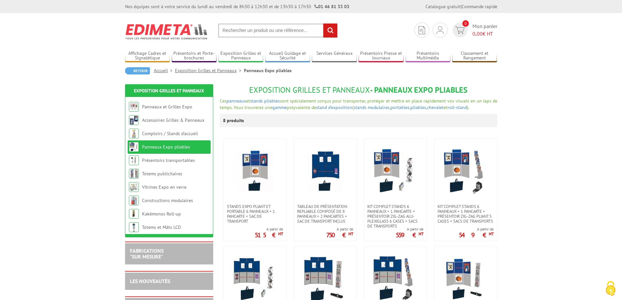 The height and width of the screenshot is (300, 622). What do you see at coordinates (332, 7) in the screenshot?
I see `strong: 01 46 81 33 03` at bounding box center [332, 7].